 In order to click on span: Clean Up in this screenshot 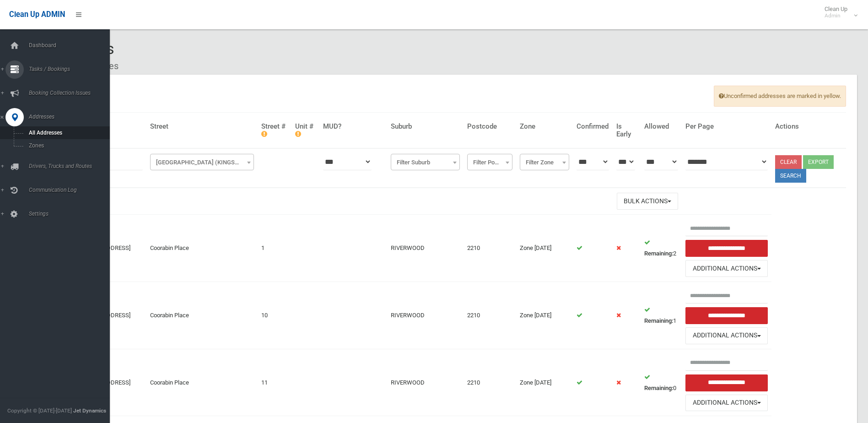, I will do `click(838, 12)`.